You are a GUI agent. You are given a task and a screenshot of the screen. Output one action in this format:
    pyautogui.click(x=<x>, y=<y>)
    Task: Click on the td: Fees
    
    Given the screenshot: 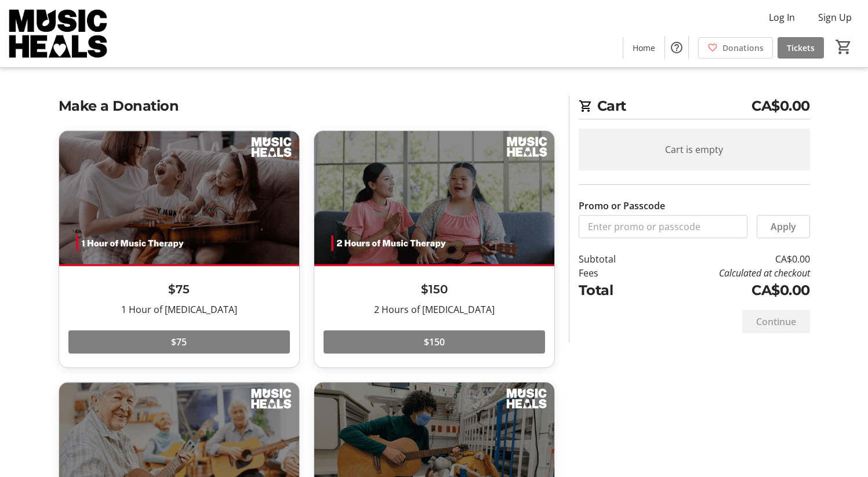 What is the action you would take?
    pyautogui.click(x=612, y=273)
    